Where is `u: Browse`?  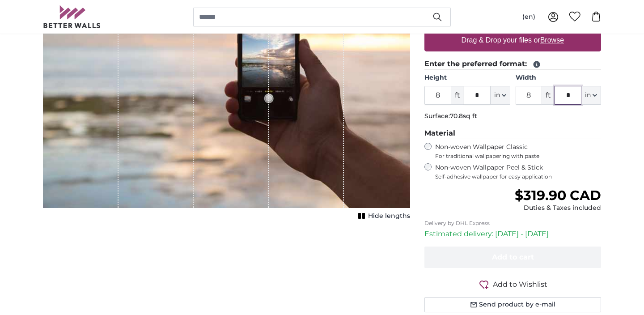
u: Browse is located at coordinates (552, 40).